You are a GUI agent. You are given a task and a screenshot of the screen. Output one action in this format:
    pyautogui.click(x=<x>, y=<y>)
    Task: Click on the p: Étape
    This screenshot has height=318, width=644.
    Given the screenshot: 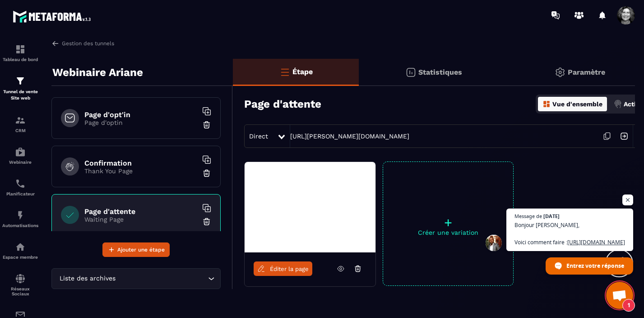 What is the action you would take?
    pyautogui.click(x=303, y=72)
    